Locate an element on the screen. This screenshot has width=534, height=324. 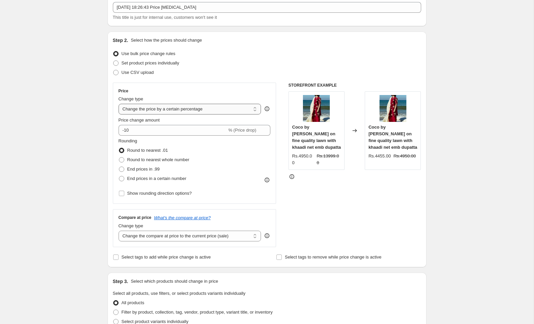
span: Round to nearest whole number is located at coordinates (158, 159).